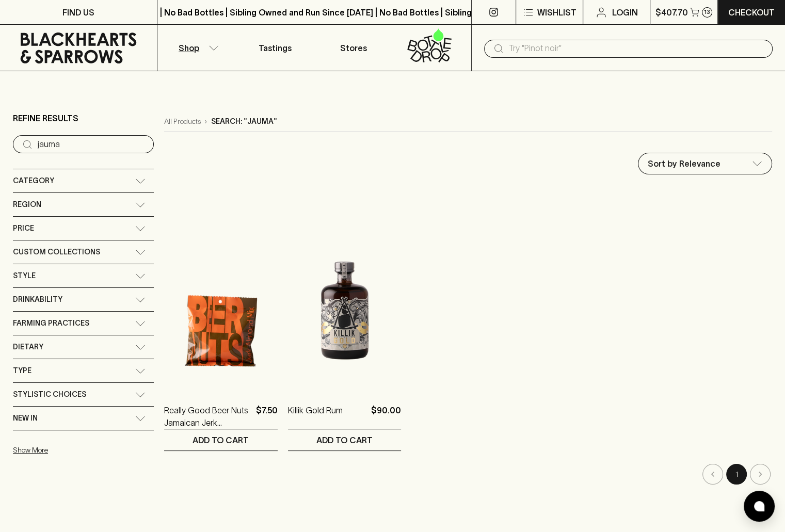  Describe the element at coordinates (705, 164) in the screenshot. I see `div: Sort by Relevance` at that location.